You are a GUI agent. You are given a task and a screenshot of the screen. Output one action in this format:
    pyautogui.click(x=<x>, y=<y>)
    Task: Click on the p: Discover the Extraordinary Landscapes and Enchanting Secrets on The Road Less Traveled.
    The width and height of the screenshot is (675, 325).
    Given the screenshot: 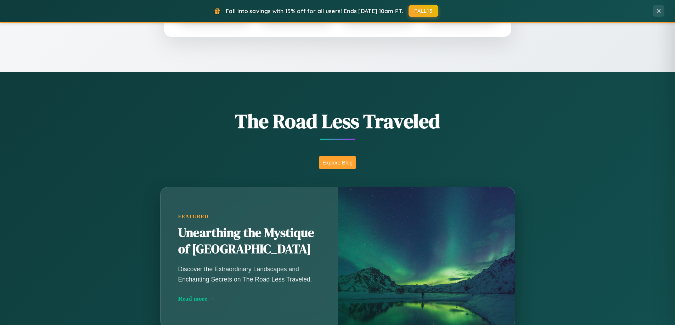 What is the action you would take?
    pyautogui.click(x=249, y=274)
    